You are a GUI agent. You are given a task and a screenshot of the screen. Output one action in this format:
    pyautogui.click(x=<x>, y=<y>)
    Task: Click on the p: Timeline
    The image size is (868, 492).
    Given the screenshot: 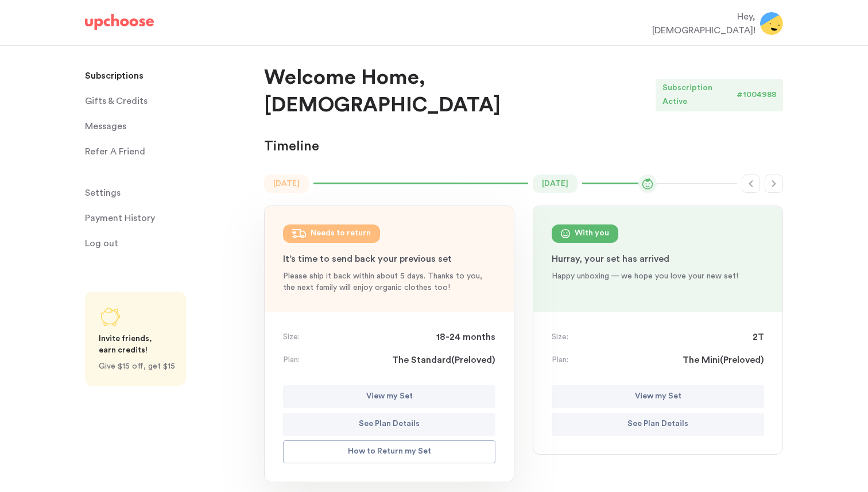 What is the action you would take?
    pyautogui.click(x=291, y=147)
    